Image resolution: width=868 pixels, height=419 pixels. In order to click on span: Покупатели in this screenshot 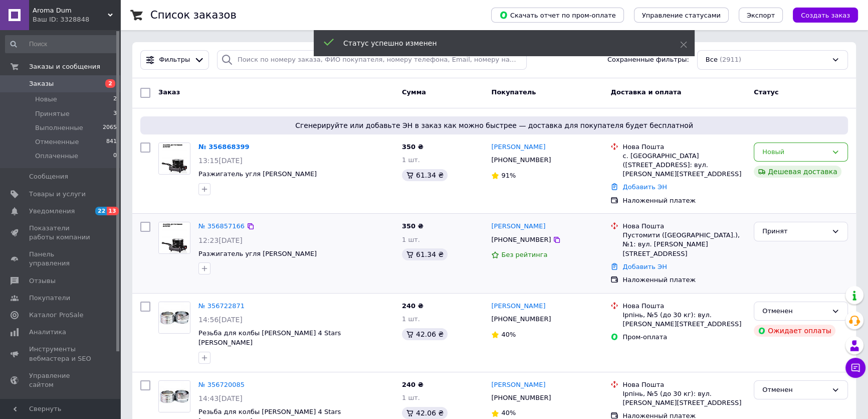, I will do `click(50, 298)`.